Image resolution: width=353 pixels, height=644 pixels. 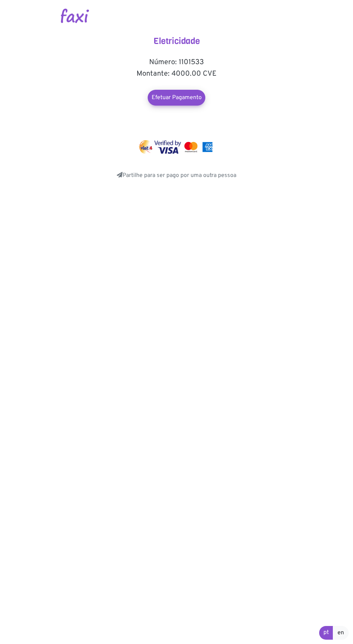 I want to click on img: visa, so click(x=167, y=147).